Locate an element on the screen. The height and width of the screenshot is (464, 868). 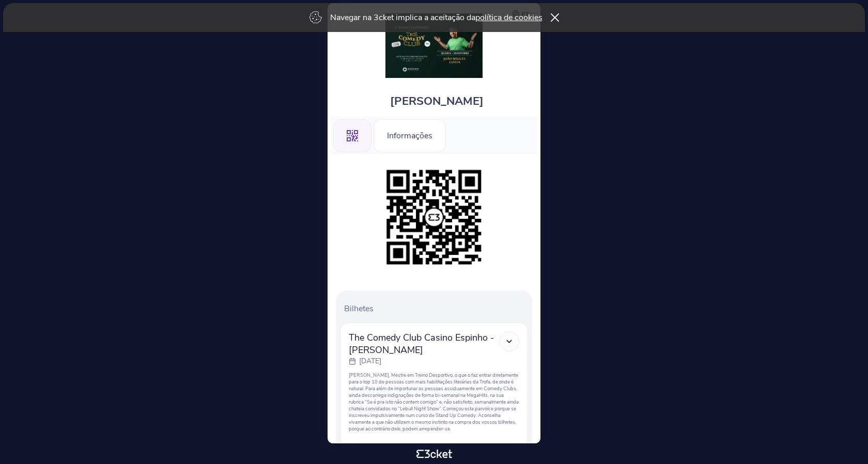
a: política de cookies is located at coordinates (509, 17).